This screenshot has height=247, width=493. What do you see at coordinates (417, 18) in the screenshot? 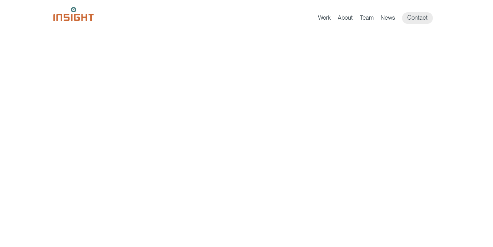
I see `a: Contact` at bounding box center [417, 18].